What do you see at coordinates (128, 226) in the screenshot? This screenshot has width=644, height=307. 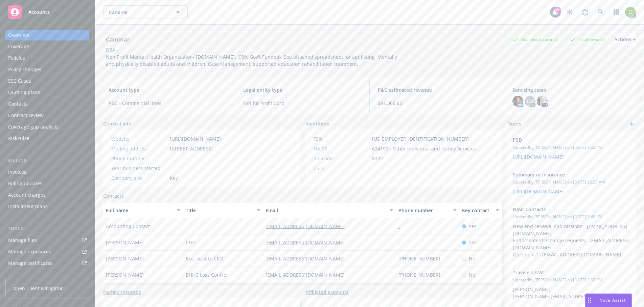 I see `span: Accounting Contact` at bounding box center [128, 226].